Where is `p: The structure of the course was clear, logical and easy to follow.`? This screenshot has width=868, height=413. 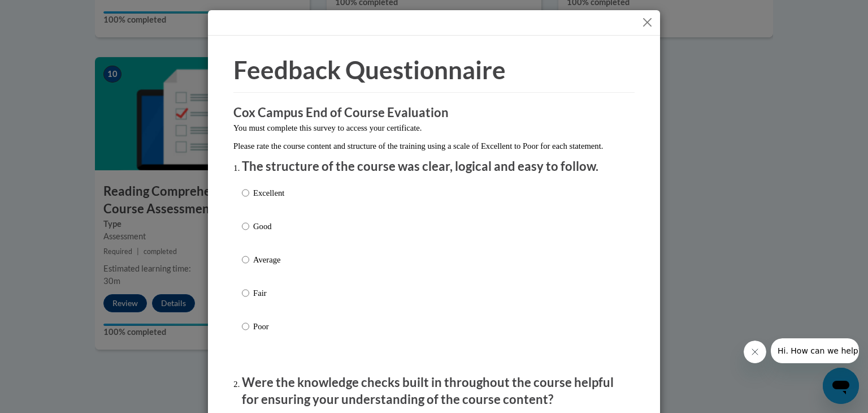 p: The structure of the course was clear, logical and easy to follow. is located at coordinates (434, 166).